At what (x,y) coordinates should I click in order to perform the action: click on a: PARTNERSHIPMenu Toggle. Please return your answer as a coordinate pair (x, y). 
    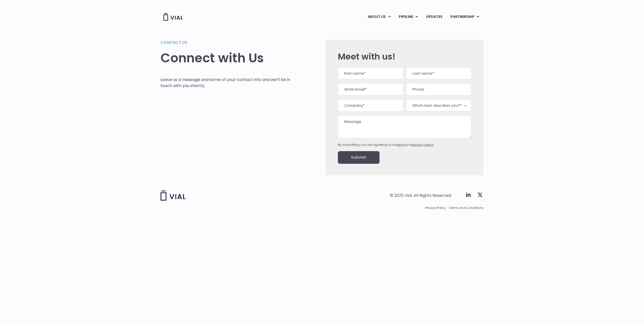
    Looking at the image, I should click on (465, 17).